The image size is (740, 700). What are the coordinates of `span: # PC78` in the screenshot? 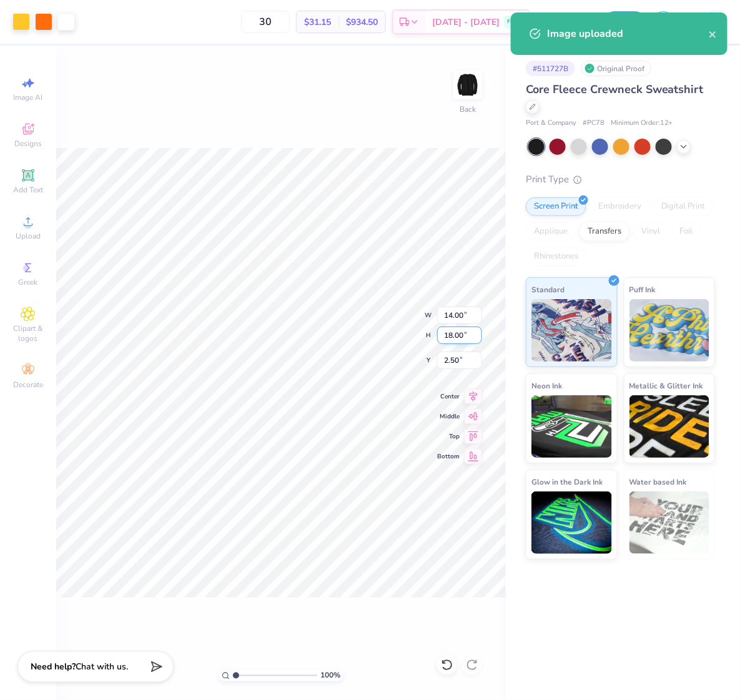 It's located at (593, 123).